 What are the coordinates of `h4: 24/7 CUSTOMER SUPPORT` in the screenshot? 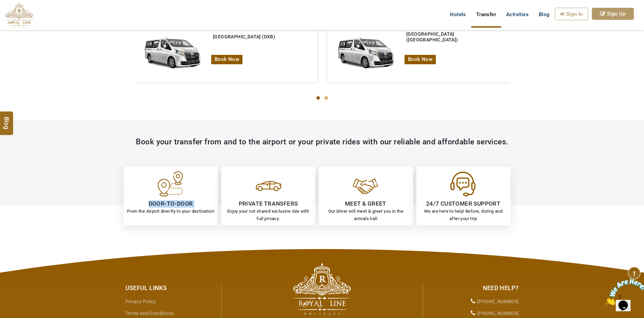 It's located at (463, 204).